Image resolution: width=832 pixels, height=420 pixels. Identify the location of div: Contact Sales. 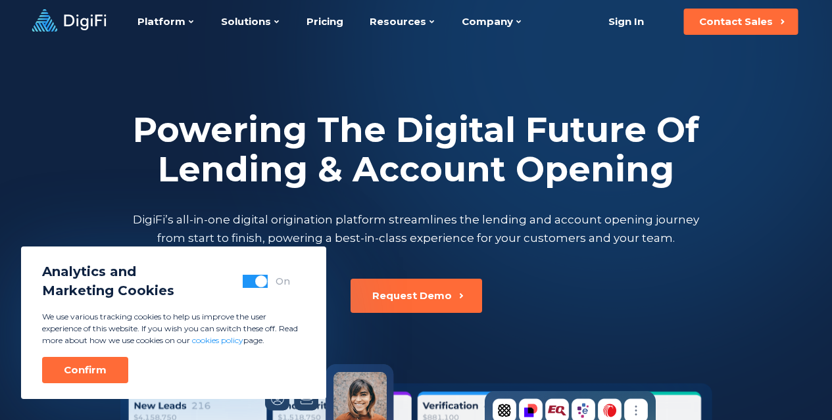
(736, 22).